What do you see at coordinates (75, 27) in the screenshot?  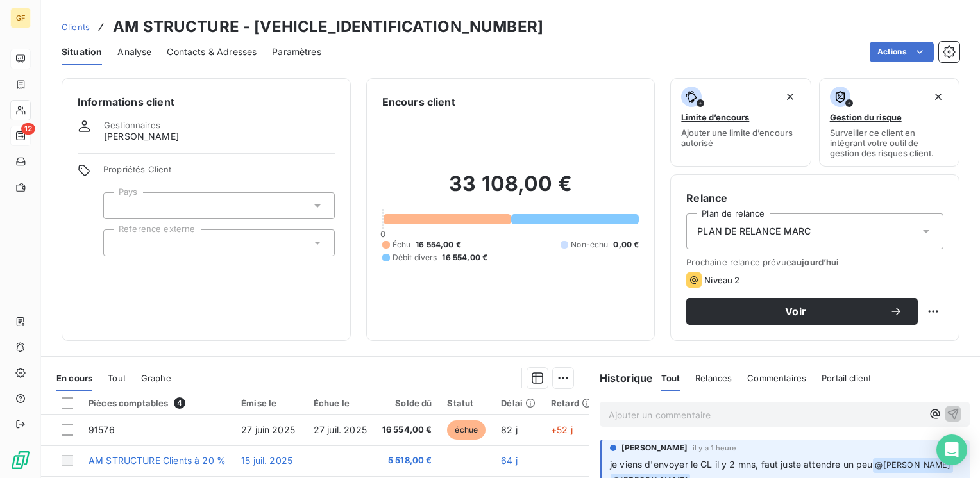 I see `span: Clients` at bounding box center [75, 27].